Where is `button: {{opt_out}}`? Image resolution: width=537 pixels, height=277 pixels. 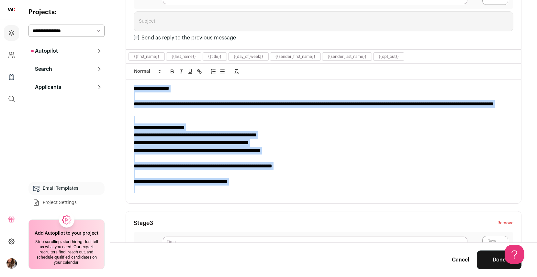
button: {{opt_out}} is located at coordinates (388, 57).